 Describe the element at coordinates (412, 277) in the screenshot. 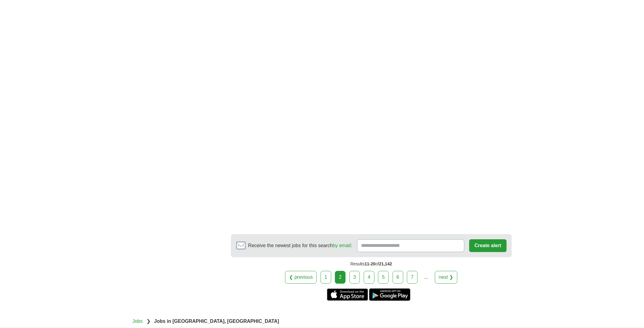

I see `a: 7` at that location.